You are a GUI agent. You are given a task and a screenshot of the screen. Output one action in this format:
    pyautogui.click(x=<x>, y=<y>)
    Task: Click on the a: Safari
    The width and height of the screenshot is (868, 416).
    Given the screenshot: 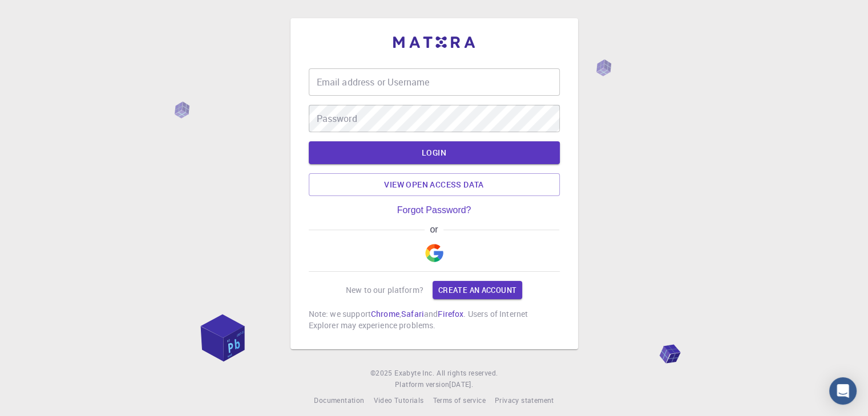 What is the action you would take?
    pyautogui.click(x=412, y=313)
    